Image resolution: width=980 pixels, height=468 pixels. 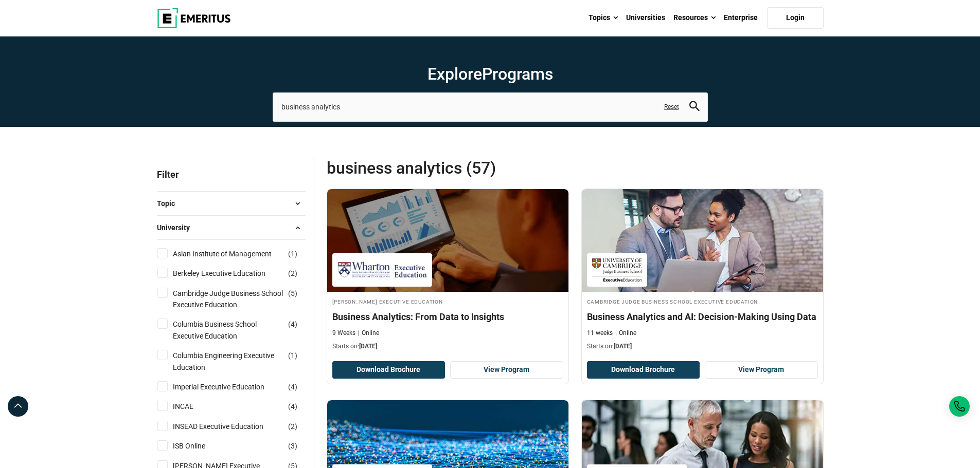 What do you see at coordinates (451, 168) in the screenshot?
I see `span: business analytics (57)` at bounding box center [451, 168].